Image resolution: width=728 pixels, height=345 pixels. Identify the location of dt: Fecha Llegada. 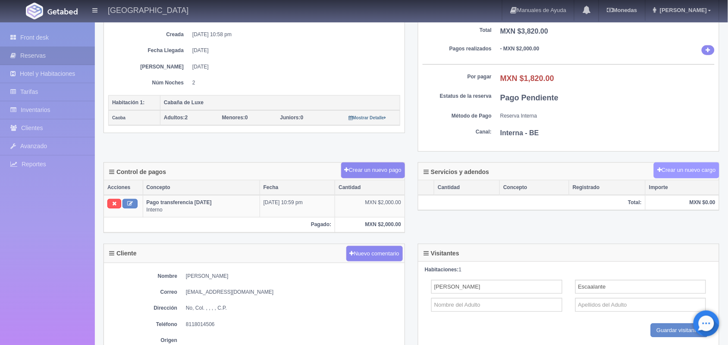
(149, 50).